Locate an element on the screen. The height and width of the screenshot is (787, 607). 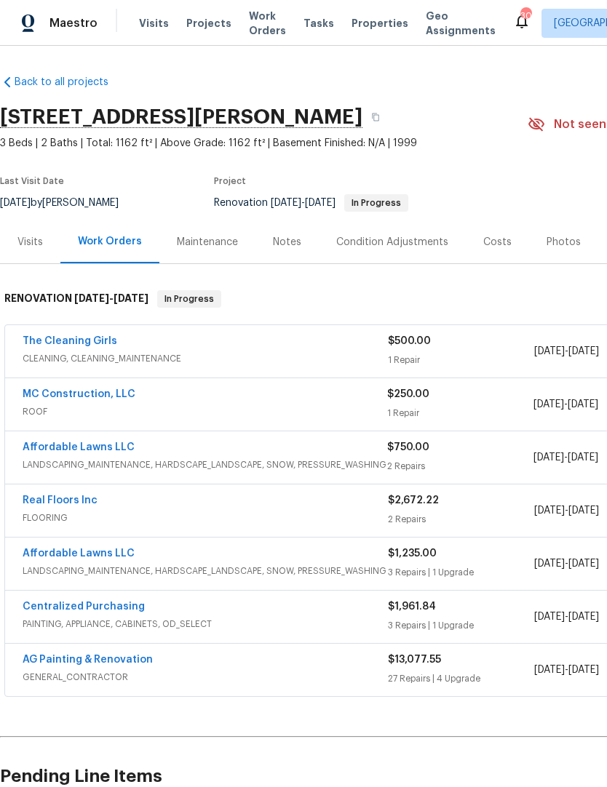
a: AG Painting & Renovation is located at coordinates (87, 660).